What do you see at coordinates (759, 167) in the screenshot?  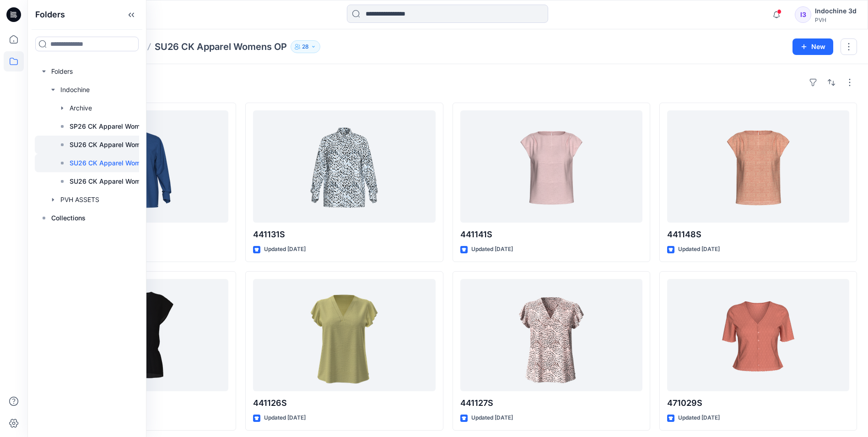 I see `a: 441148S` at bounding box center [759, 167].